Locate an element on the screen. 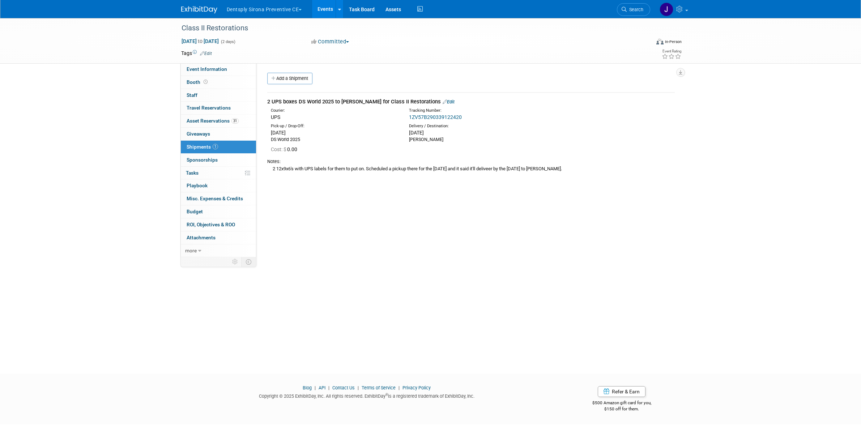 This screenshot has width=861, height=427. span: Misc. Expenses & Credits is located at coordinates (215, 199).